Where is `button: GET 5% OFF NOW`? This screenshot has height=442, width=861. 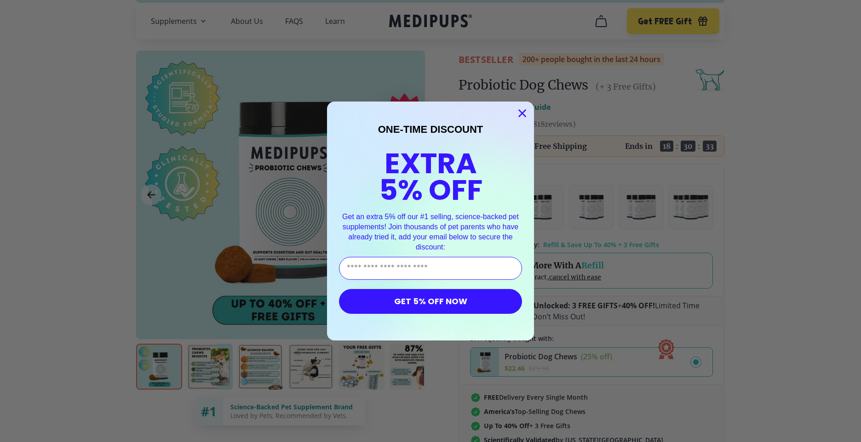 button: GET 5% OFF NOW is located at coordinates (430, 302).